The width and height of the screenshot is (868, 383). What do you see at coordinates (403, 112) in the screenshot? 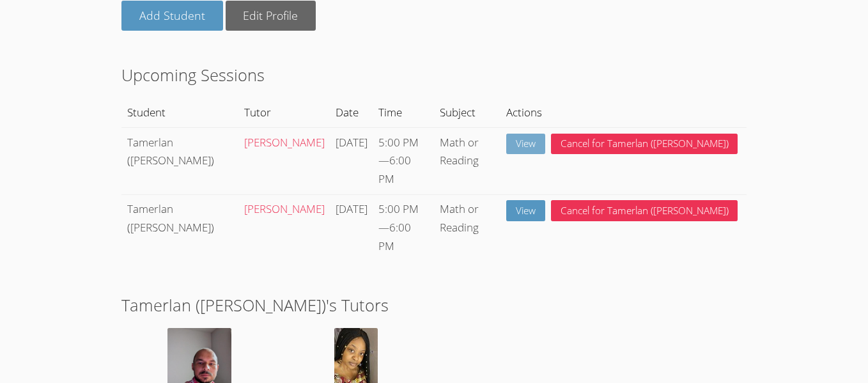
I see `th: Time` at bounding box center [403, 112].